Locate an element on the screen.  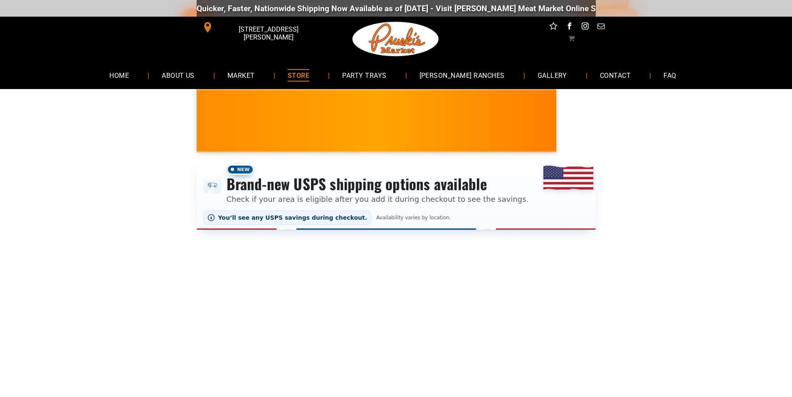
a: Social network is located at coordinates (553, 27).